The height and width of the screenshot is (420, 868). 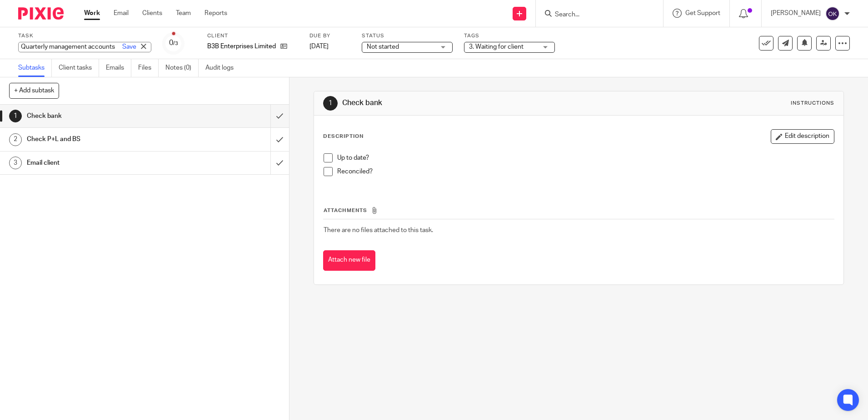 I want to click on div: 3, so click(x=16, y=163).